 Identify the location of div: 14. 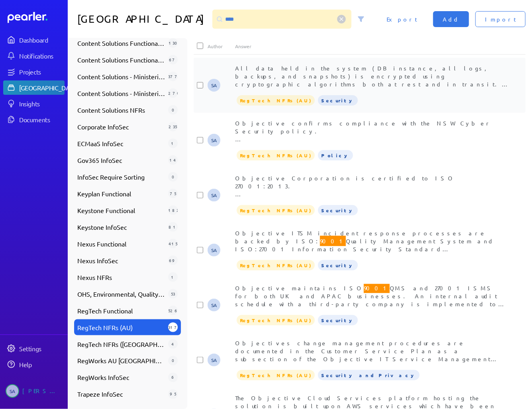
(173, 160).